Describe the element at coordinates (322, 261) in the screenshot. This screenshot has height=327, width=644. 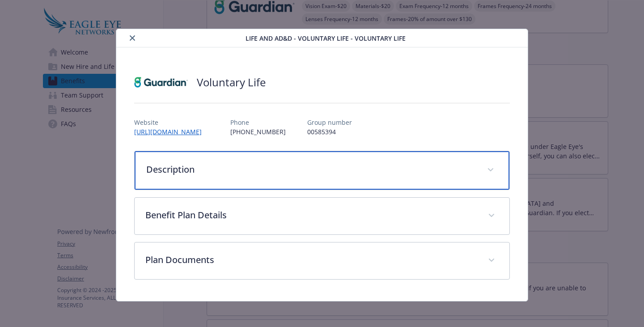
I see `div: Plan Documents` at that location.